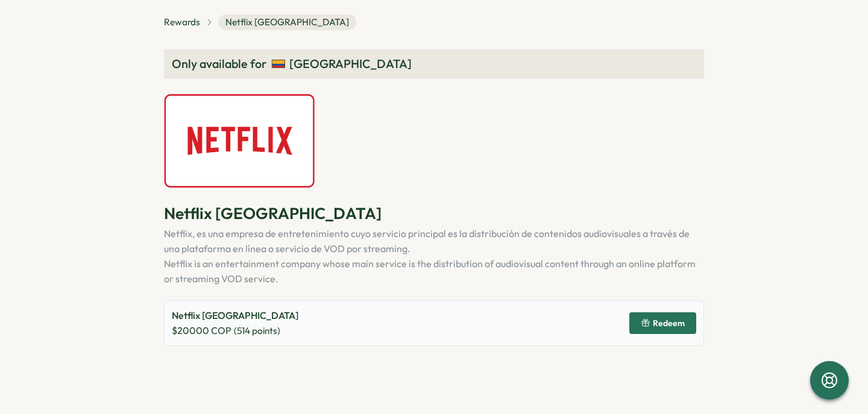 The width and height of the screenshot is (868, 414). I want to click on img: Netflix Colombia, so click(239, 141).